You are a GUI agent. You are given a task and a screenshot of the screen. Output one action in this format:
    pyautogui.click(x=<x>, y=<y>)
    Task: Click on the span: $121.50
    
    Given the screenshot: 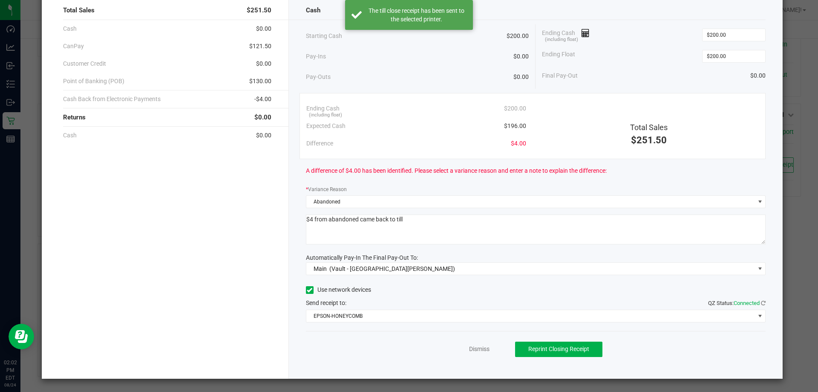 What is the action you would take?
    pyautogui.click(x=260, y=46)
    